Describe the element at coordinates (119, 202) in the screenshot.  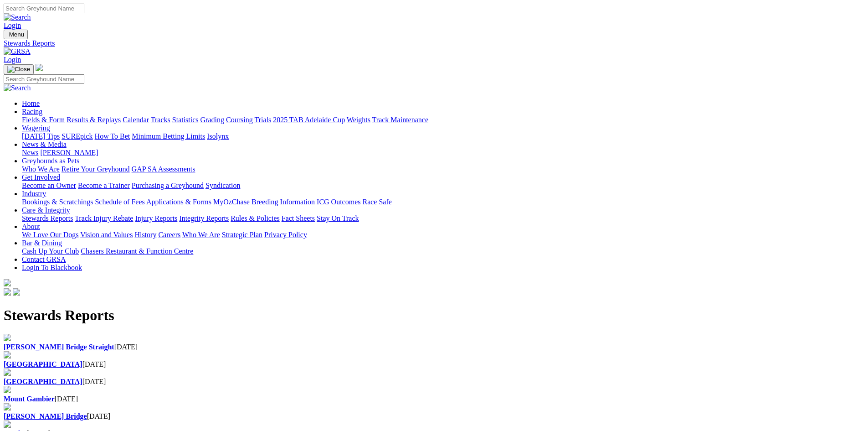
I see `a: Schedule of Fees` at that location.